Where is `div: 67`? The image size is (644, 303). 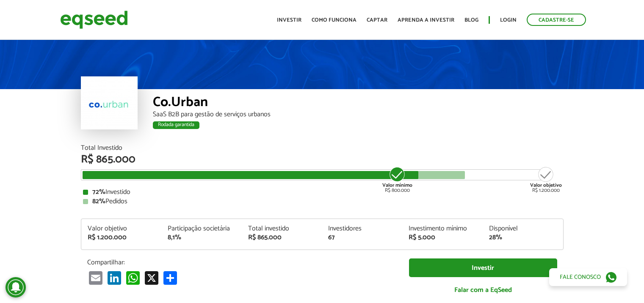
div: 67 is located at coordinates (362, 237).